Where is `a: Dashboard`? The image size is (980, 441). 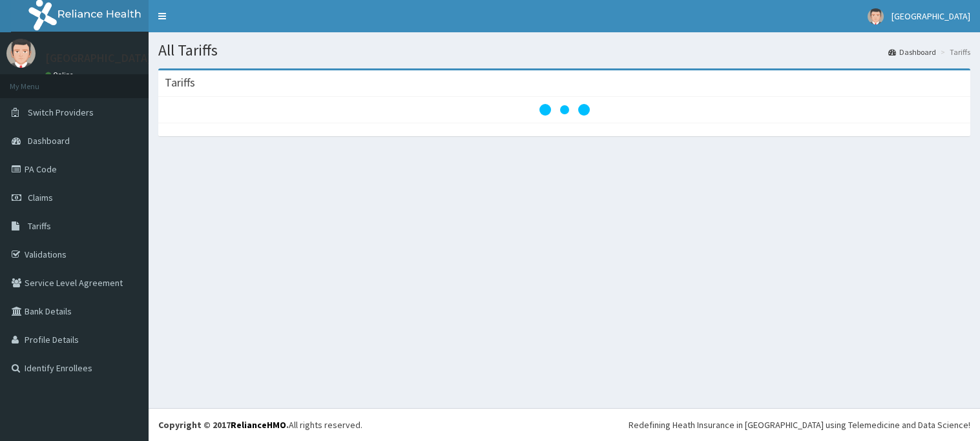
a: Dashboard is located at coordinates (912, 52).